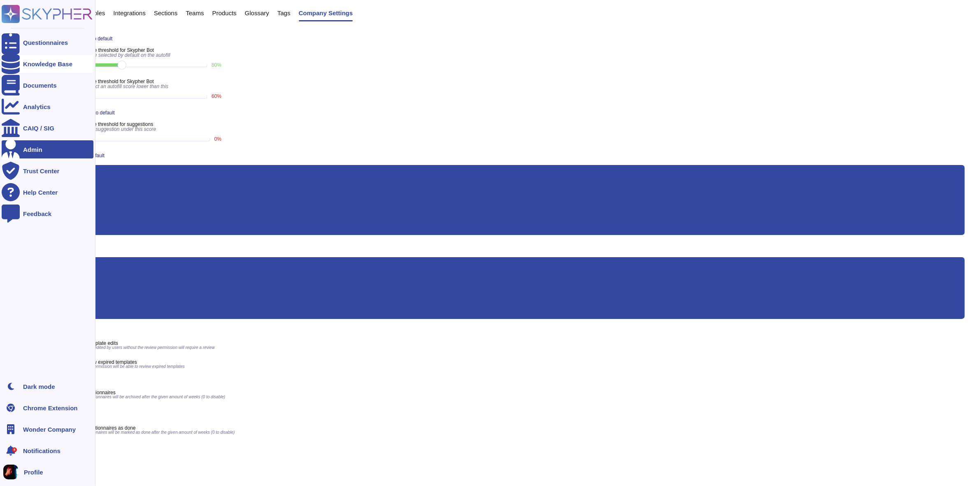 The image size is (980, 486). Describe the element at coordinates (47, 107) in the screenshot. I see `a: Analytics` at that location.